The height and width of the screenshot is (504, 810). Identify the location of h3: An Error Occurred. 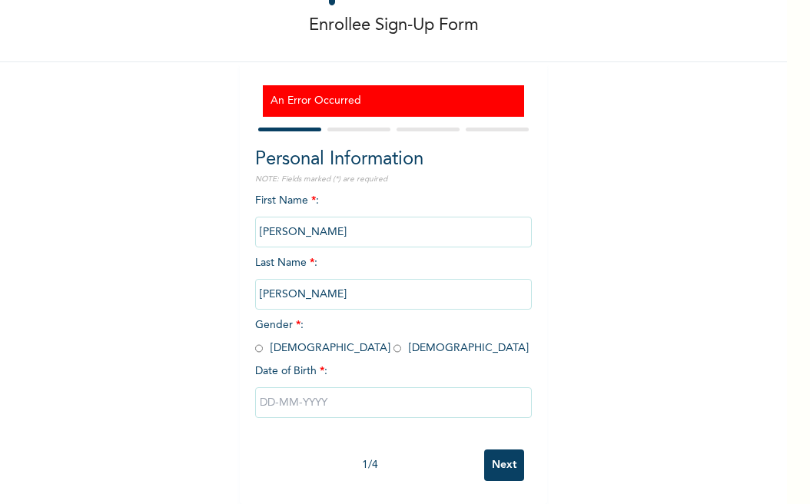
(393, 101).